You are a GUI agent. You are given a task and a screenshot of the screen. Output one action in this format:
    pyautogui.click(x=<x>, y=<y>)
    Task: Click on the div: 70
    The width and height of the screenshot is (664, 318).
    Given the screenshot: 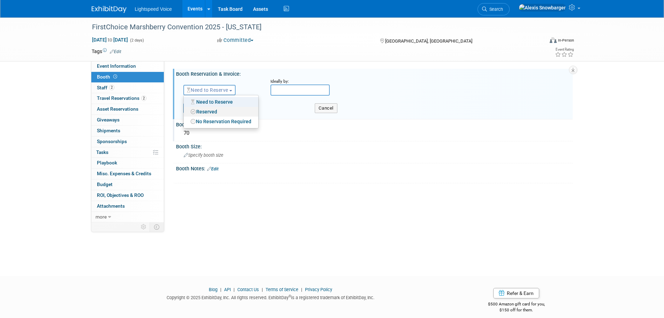 What is the action you would take?
    pyautogui.click(x=374, y=133)
    